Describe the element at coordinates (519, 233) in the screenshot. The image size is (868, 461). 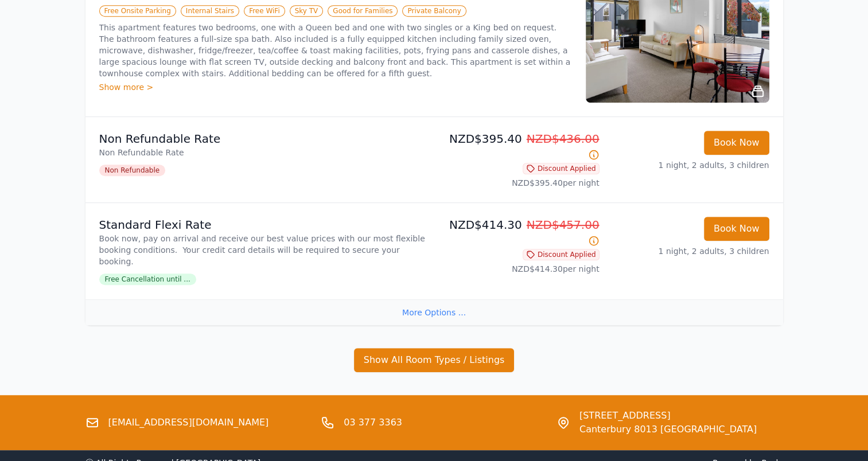
I see `p: NZD$414.30` at that location.